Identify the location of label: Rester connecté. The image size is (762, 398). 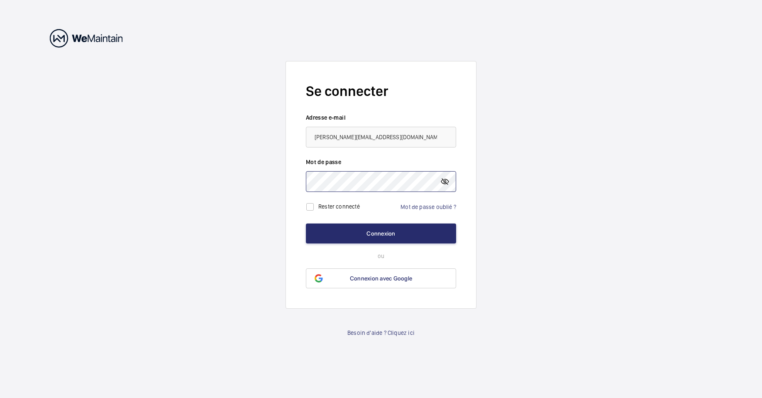
(339, 206).